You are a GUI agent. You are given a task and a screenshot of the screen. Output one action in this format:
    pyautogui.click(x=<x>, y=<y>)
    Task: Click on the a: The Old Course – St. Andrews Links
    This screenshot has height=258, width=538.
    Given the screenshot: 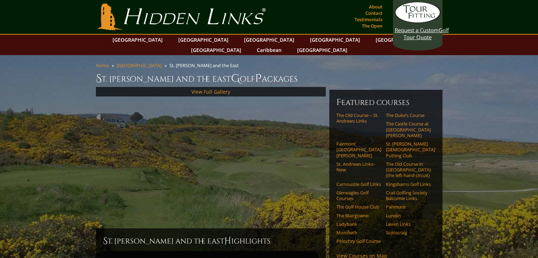 What is the action you would take?
    pyautogui.click(x=359, y=118)
    